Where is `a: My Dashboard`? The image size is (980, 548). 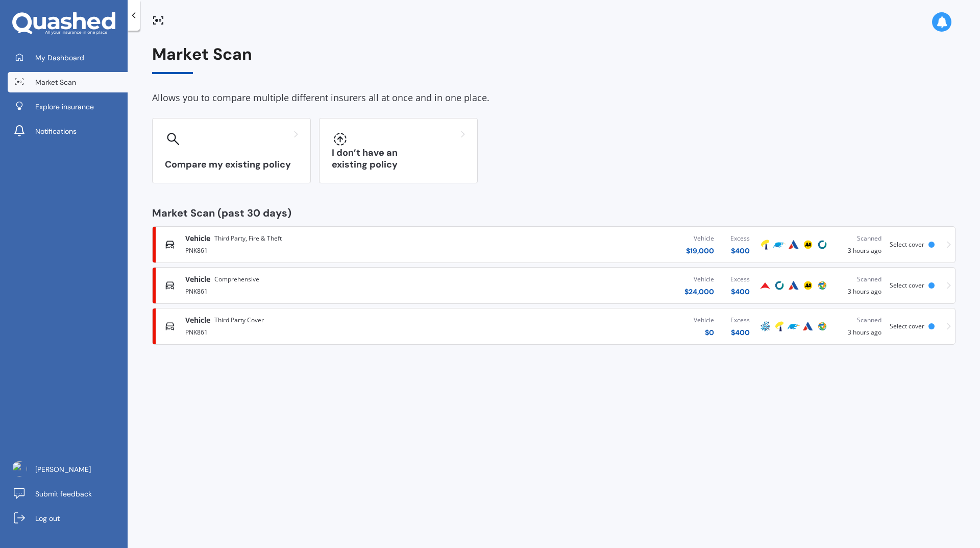 a: My Dashboard is located at coordinates (68, 58).